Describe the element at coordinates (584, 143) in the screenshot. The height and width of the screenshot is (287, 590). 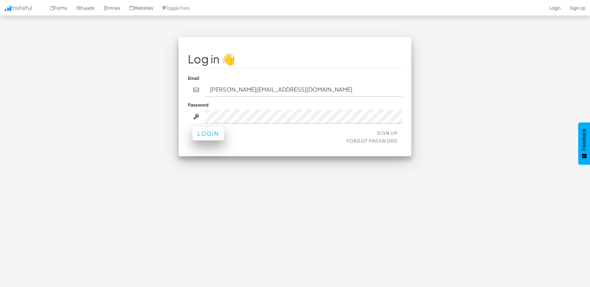
I see `button: Feedback - Show survey` at that location.